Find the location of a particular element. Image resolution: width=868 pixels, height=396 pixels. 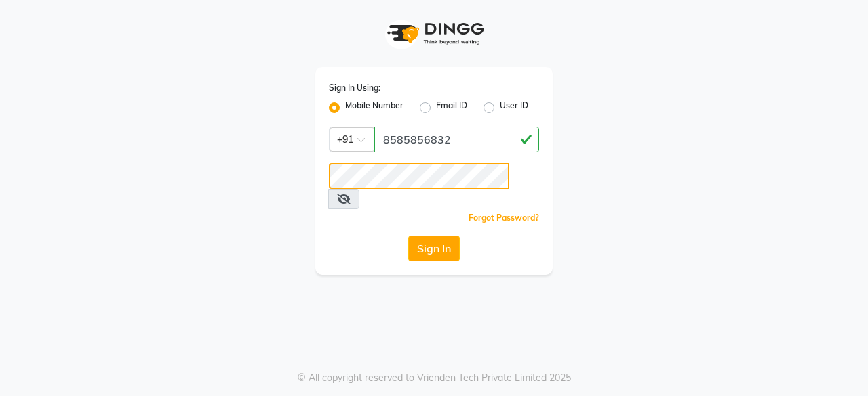

a: Forgot Password? is located at coordinates (503, 217).